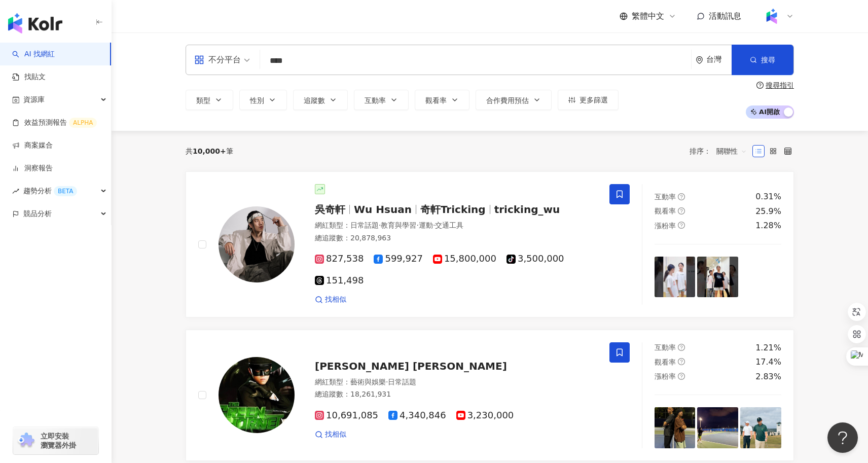  Describe the element at coordinates (50, 191) in the screenshot. I see `span: 趨勢分析` at that location.